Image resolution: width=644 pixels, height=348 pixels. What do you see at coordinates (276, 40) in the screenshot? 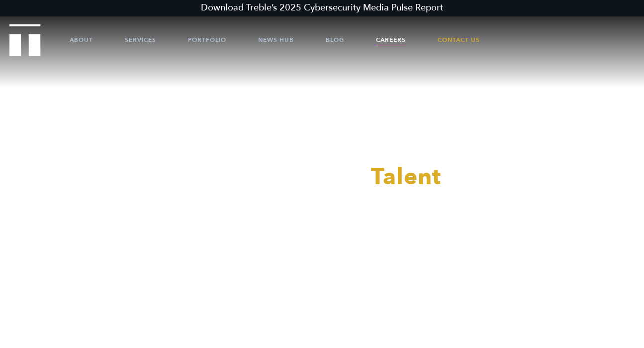
I see `a: News Hub` at bounding box center [276, 40].